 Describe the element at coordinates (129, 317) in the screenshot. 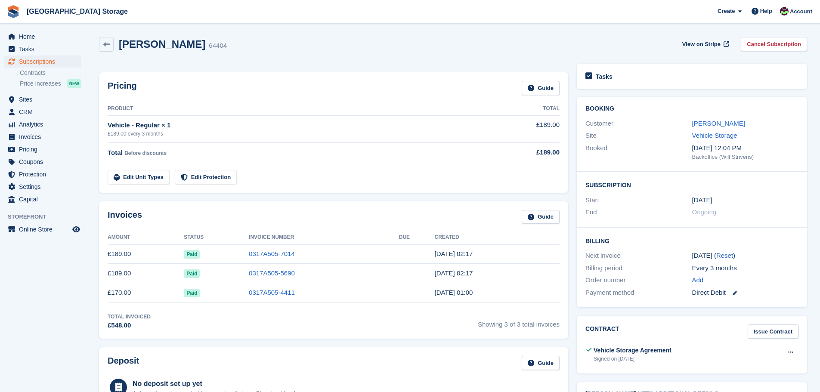

I see `div: Total Invoiced` at that location.